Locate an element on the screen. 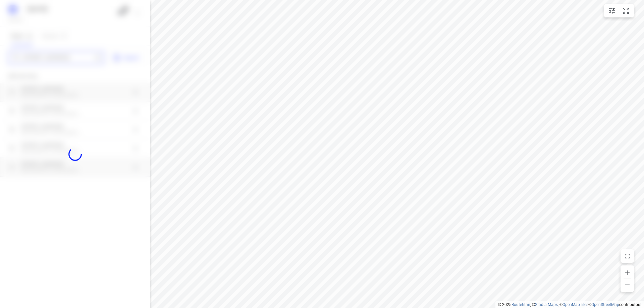 This screenshot has height=308, width=644. li: © 2025 , © , © © contributors is located at coordinates (570, 305).